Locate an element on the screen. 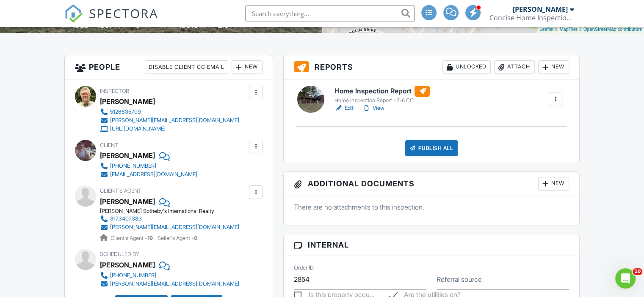 The image size is (644, 297). strong: 19 is located at coordinates (150, 238).